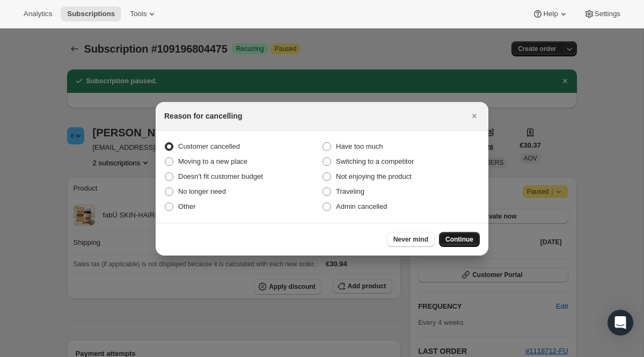 The width and height of the screenshot is (644, 357). Describe the element at coordinates (203, 116) in the screenshot. I see `h2: Reason for cancelling` at that location.